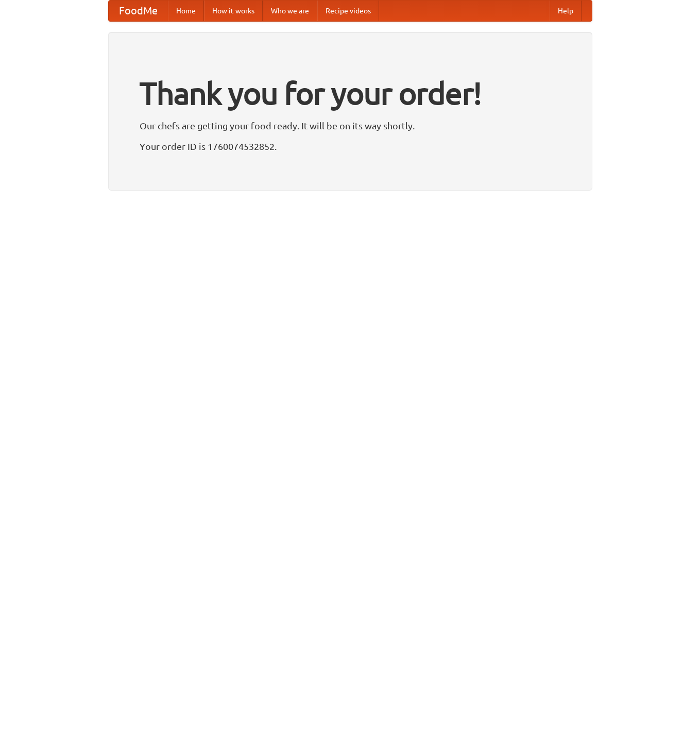 The image size is (700, 729). Describe the element at coordinates (350, 147) in the screenshot. I see `p: Your order ID is 1760074532852.` at that location.